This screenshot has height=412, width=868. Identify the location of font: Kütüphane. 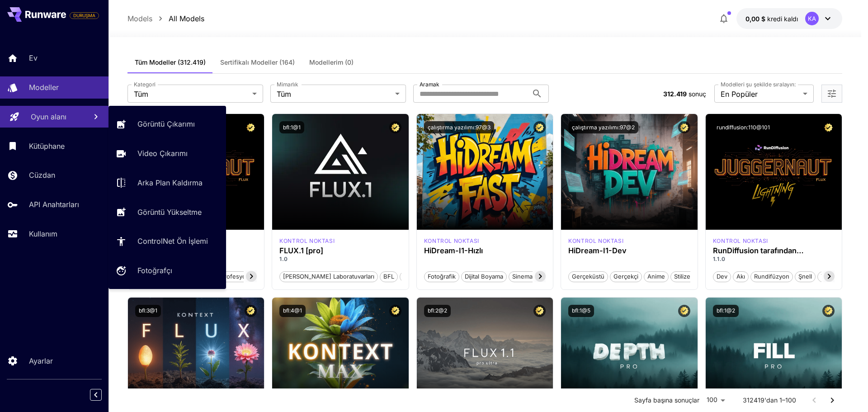
(47, 146).